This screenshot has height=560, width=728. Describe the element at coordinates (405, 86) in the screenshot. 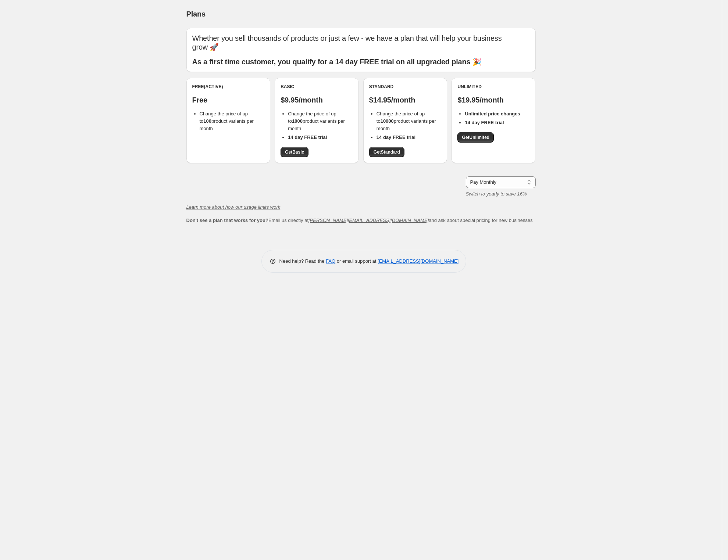

I see `div: Standard` at that location.